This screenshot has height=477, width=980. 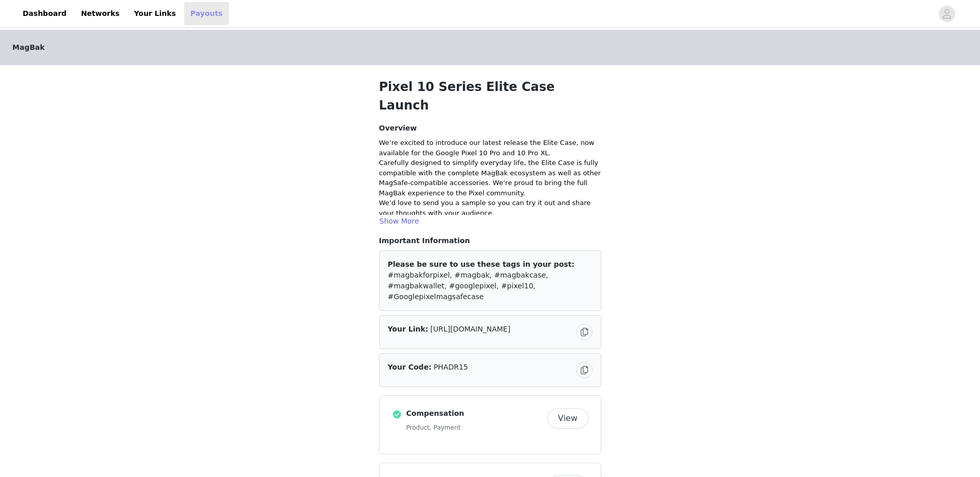 I want to click on a: View, so click(x=568, y=418).